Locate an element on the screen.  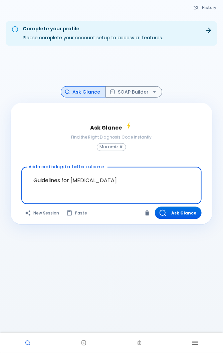
div: Complete your profile is located at coordinates (93, 29).